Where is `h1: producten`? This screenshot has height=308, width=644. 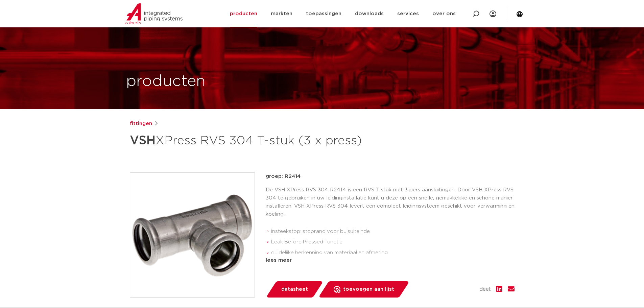
h1: producten is located at coordinates (166, 82).